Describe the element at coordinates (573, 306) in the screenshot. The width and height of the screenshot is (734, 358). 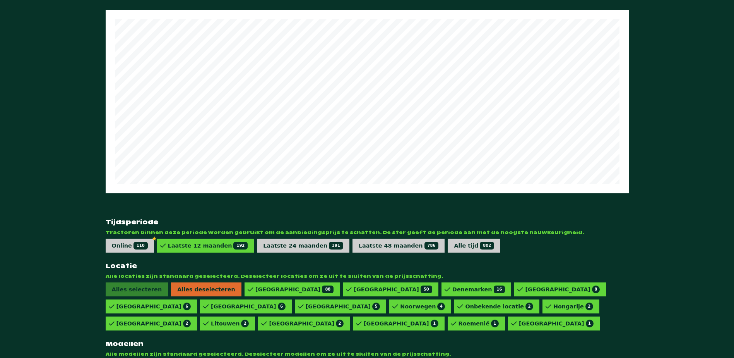
I see `div: Hongarije` at that location.